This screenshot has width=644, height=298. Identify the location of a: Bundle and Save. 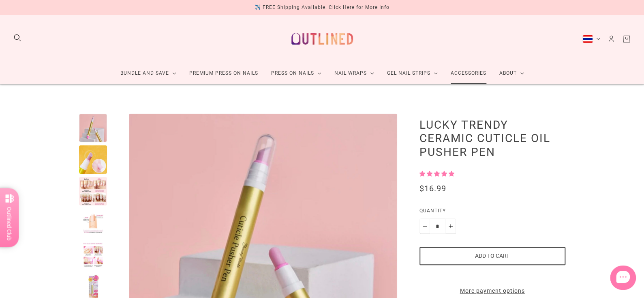
(148, 73).